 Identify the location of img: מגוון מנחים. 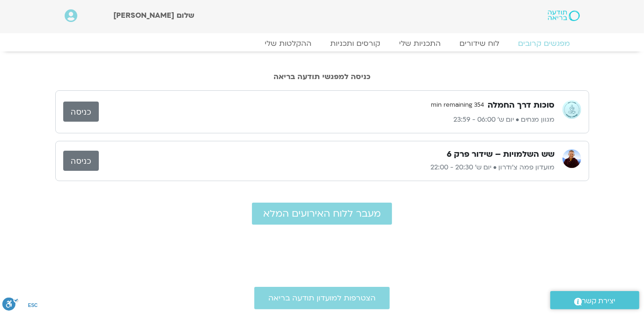
(572, 109).